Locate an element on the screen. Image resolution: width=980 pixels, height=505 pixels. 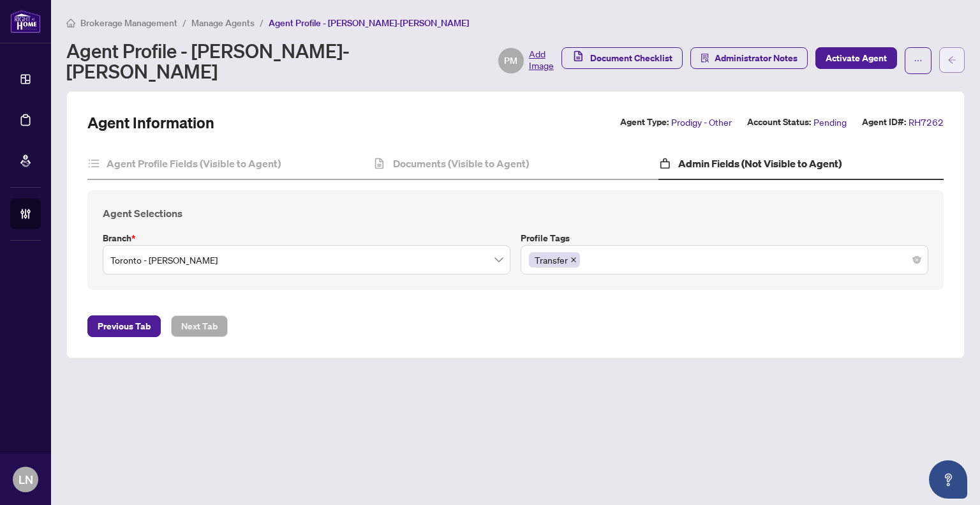
span: home is located at coordinates (71, 23).